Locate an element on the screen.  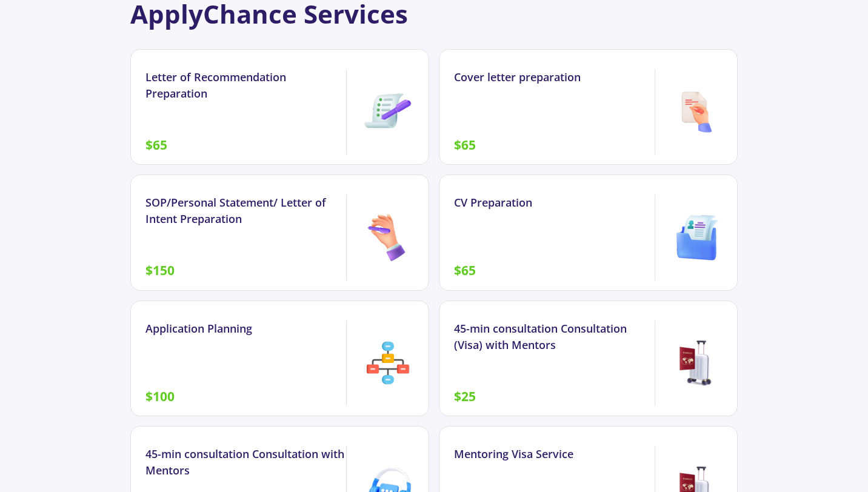
div: Cover letter preparation is located at coordinates (554, 77).